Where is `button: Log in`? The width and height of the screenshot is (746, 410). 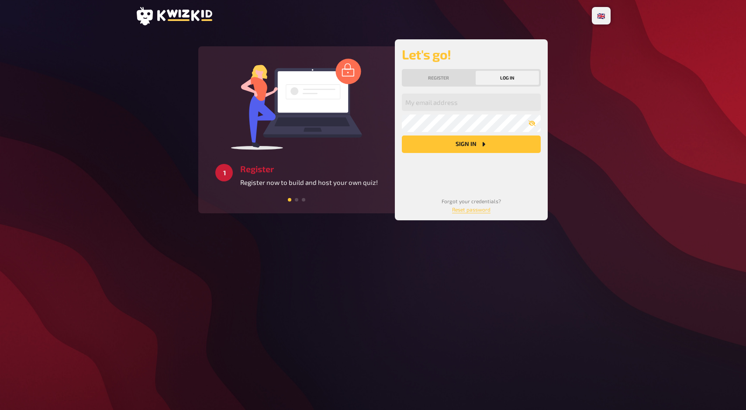
button: Log in is located at coordinates (508, 78).